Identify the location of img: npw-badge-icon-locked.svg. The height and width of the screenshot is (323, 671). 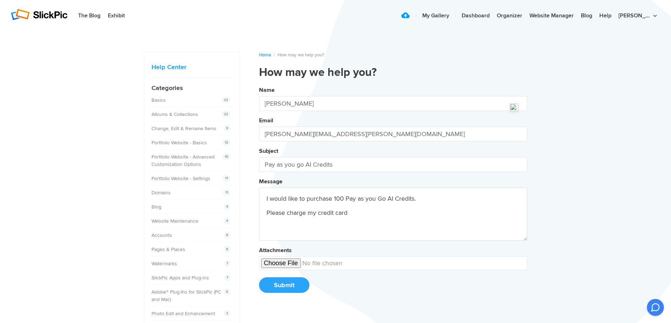
(514, 108).